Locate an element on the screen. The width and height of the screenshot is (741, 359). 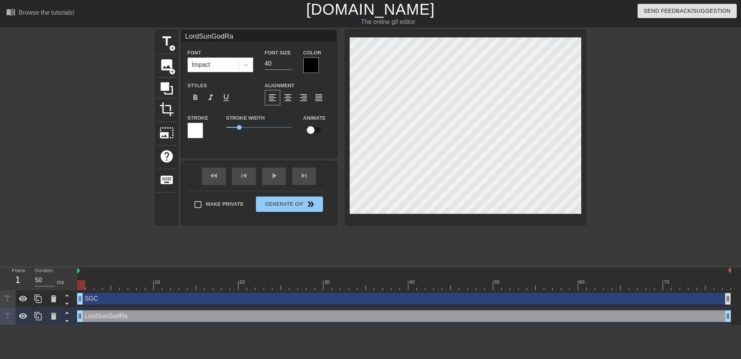
span: format_align_justify is located at coordinates (319, 98).